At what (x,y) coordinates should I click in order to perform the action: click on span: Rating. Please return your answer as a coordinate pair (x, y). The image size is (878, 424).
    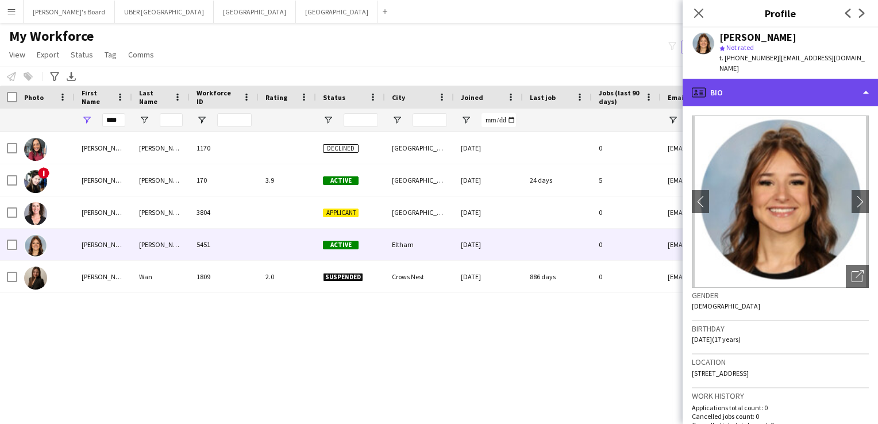
    Looking at the image, I should click on (276, 97).